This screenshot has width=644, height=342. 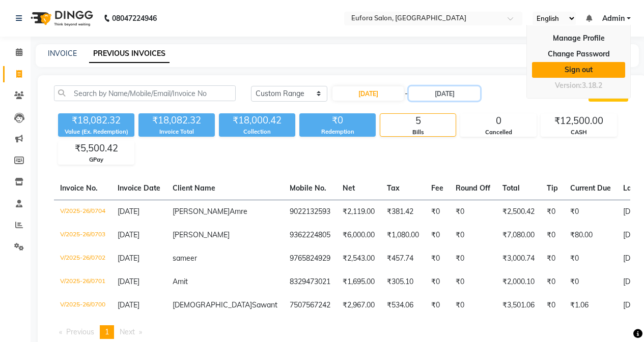 I want to click on span: Current Due, so click(x=590, y=188).